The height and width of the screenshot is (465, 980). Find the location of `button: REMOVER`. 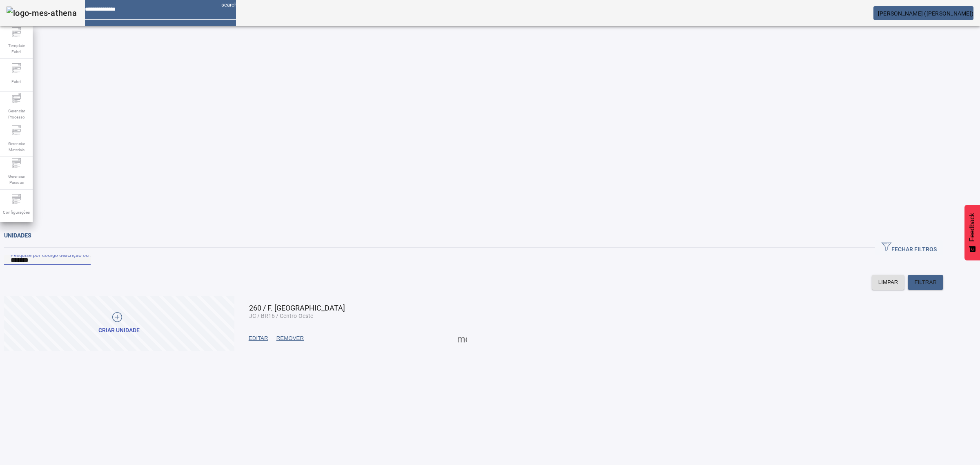

button: REMOVER is located at coordinates (290, 339).